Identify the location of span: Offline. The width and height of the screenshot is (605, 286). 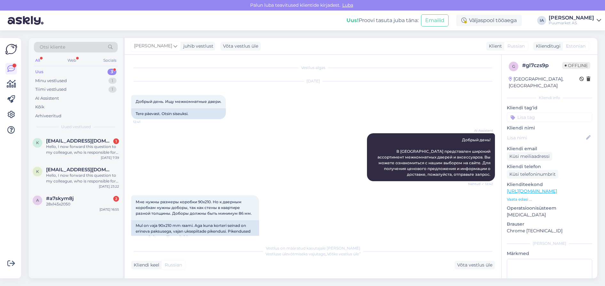
(576, 66).